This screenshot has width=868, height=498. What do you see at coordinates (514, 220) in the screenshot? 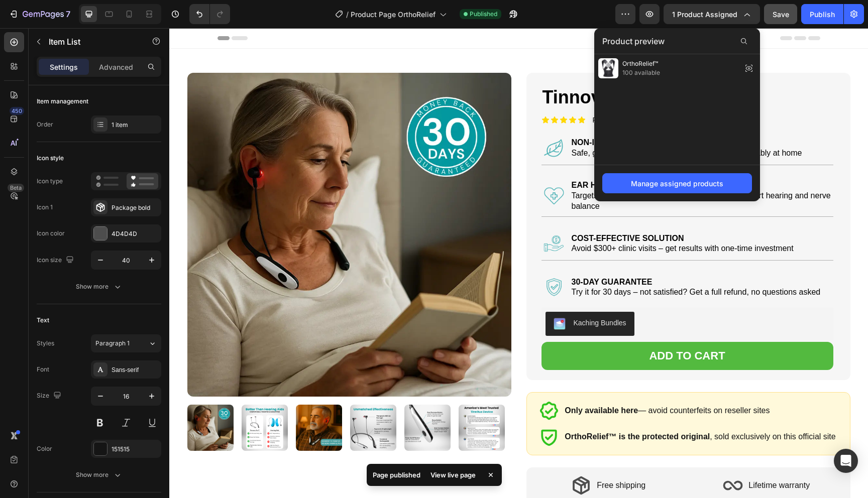
I see `span: Avoid $300+ clinic visits – get results with one-time investment` at bounding box center [514, 220].